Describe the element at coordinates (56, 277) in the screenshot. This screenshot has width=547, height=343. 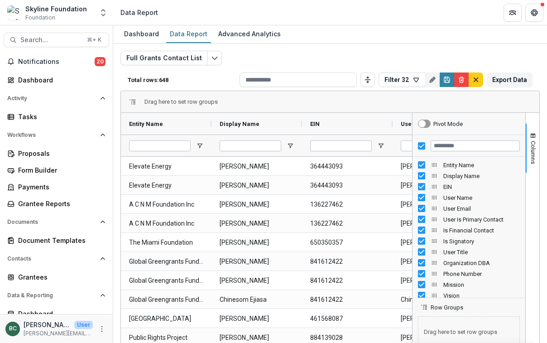
I see `a: Grantees` at that location.